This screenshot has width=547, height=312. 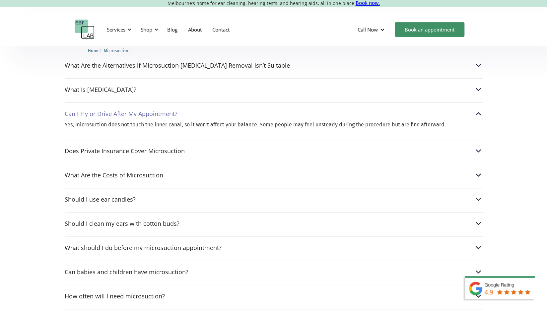 What do you see at coordinates (195, 30) in the screenshot?
I see `a: About` at bounding box center [195, 30].